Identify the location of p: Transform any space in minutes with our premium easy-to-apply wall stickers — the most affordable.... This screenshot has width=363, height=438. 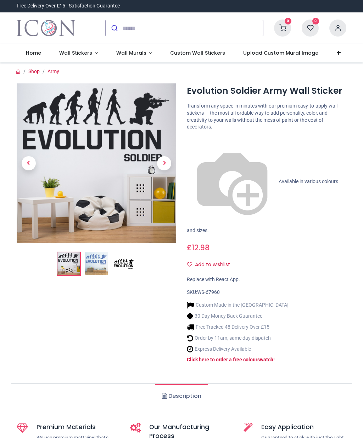
(267, 116).